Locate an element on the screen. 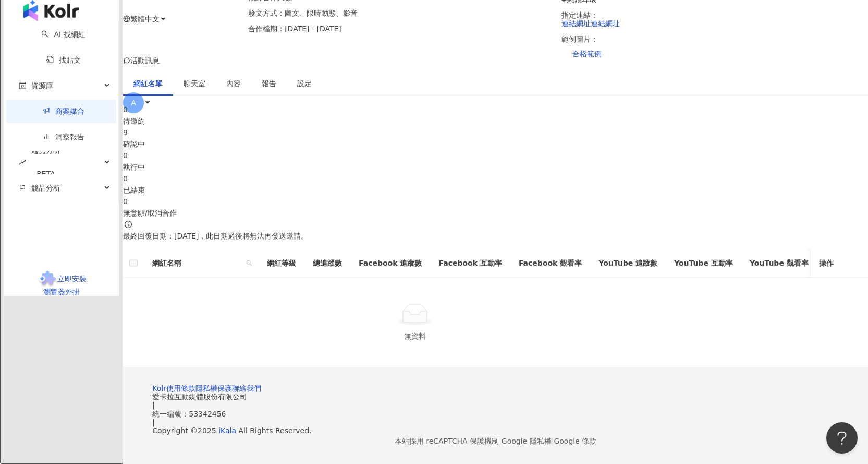 This screenshot has width=868, height=464. div: 9 is located at coordinates (495, 133).